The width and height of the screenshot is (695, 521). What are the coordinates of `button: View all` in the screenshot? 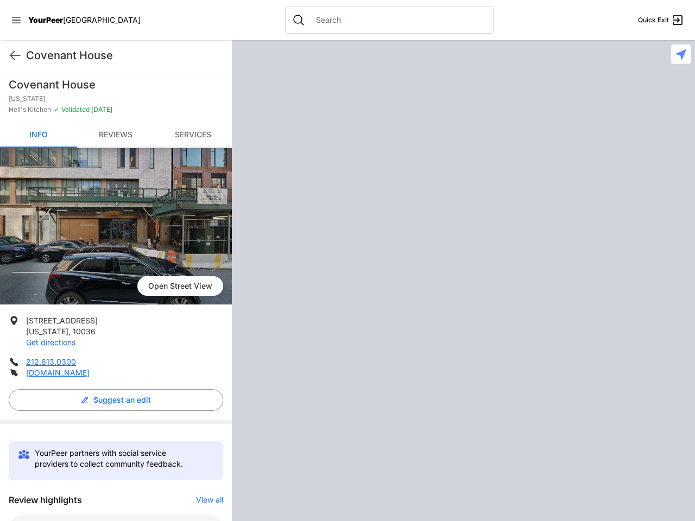 It's located at (210, 500).